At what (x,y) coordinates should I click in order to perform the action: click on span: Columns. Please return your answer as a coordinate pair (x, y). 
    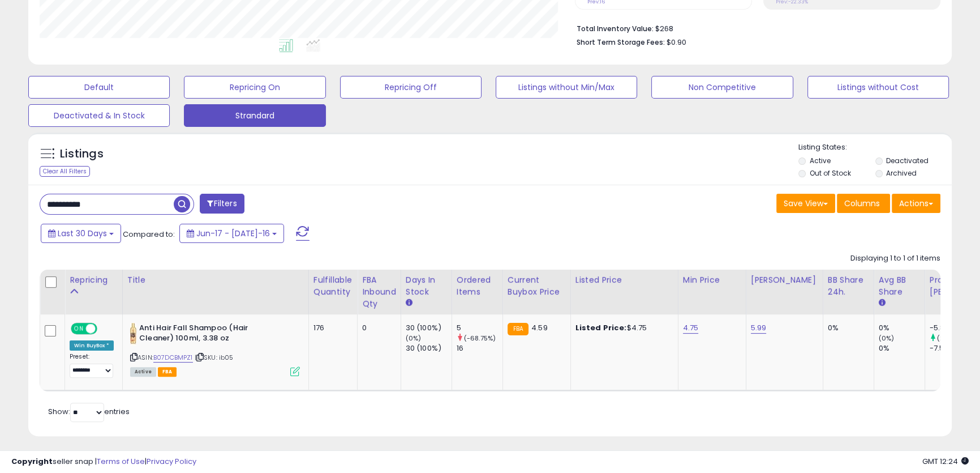
    Looking at the image, I should click on (862, 203).